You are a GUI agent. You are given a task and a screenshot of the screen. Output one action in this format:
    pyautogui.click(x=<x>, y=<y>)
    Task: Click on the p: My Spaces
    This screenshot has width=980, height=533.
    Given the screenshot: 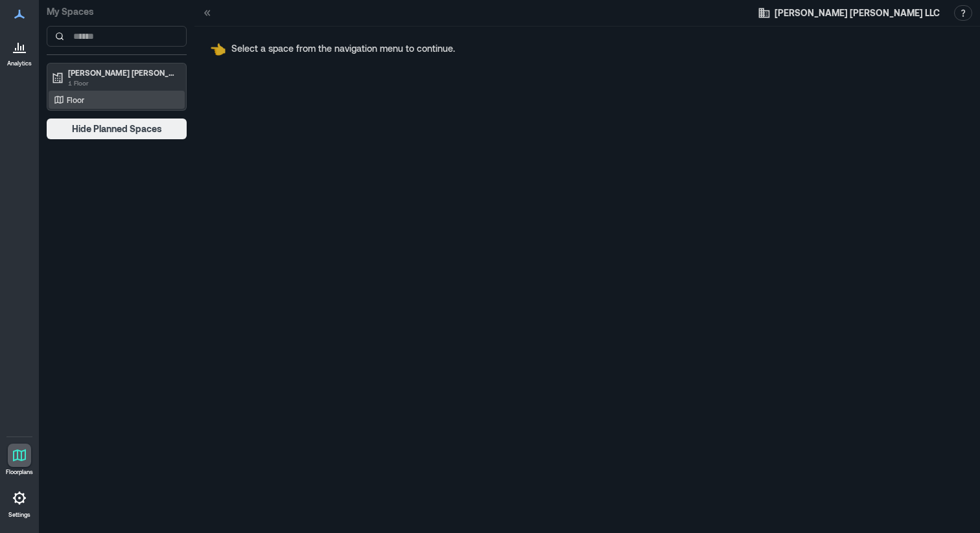 What is the action you would take?
    pyautogui.click(x=117, y=11)
    